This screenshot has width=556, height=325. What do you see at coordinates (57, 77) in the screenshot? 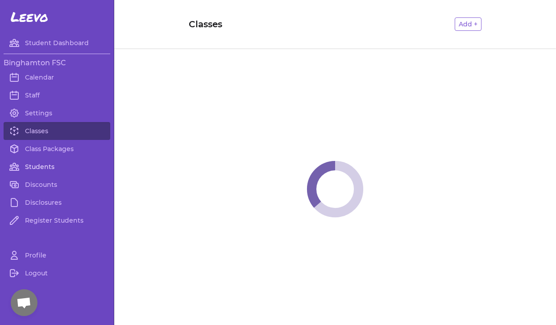
I see `a: Calendar` at bounding box center [57, 77].